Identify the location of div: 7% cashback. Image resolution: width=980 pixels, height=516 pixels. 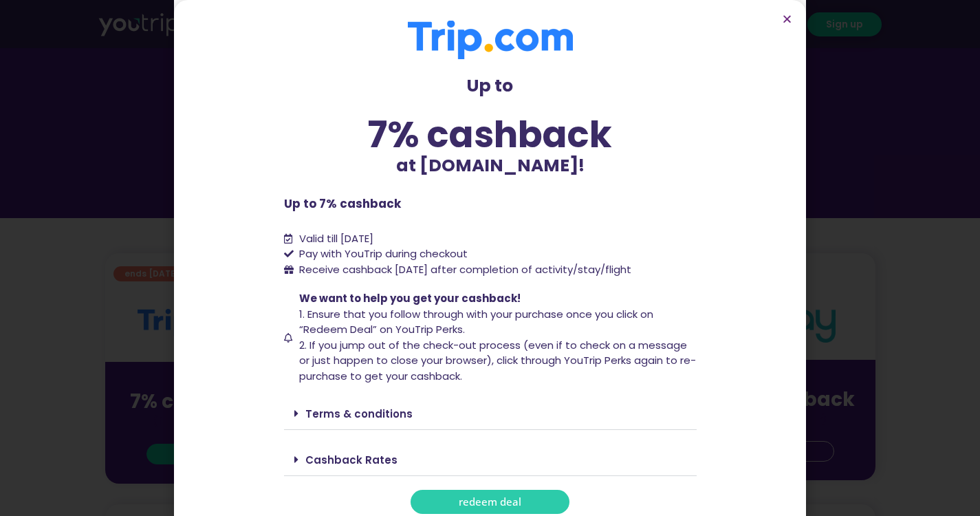
(491, 134).